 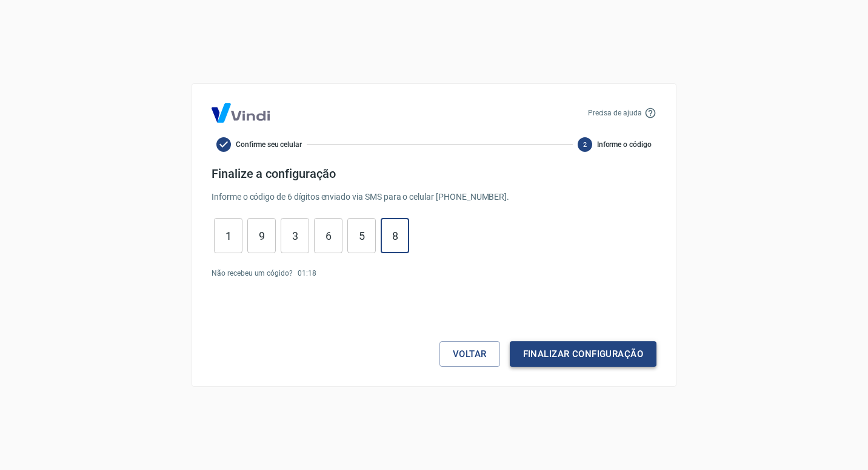 What do you see at coordinates (625, 145) in the screenshot?
I see `span: Informe o código` at bounding box center [625, 145].